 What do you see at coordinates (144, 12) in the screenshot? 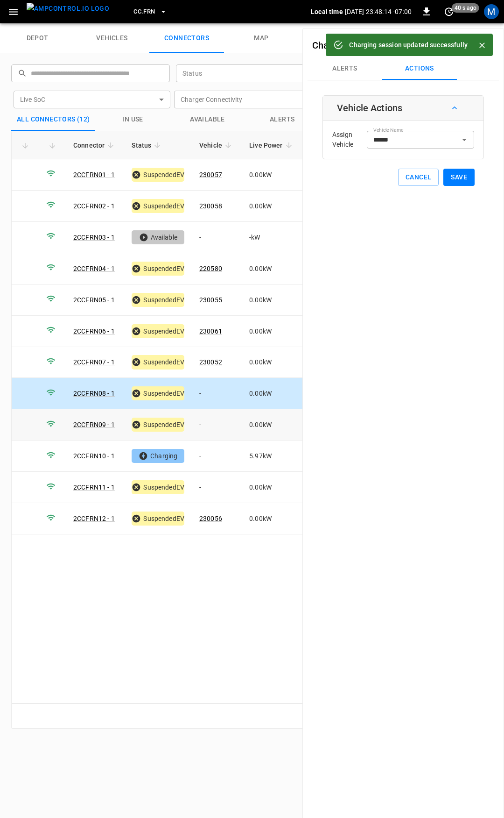
I see `span: CC.FRN` at bounding box center [144, 12].